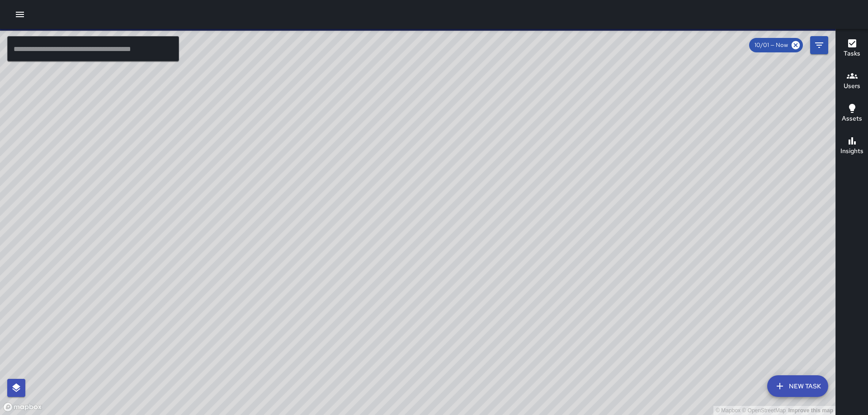 The width and height of the screenshot is (868, 415). What do you see at coordinates (819, 45) in the screenshot?
I see `button: Filters` at bounding box center [819, 45].